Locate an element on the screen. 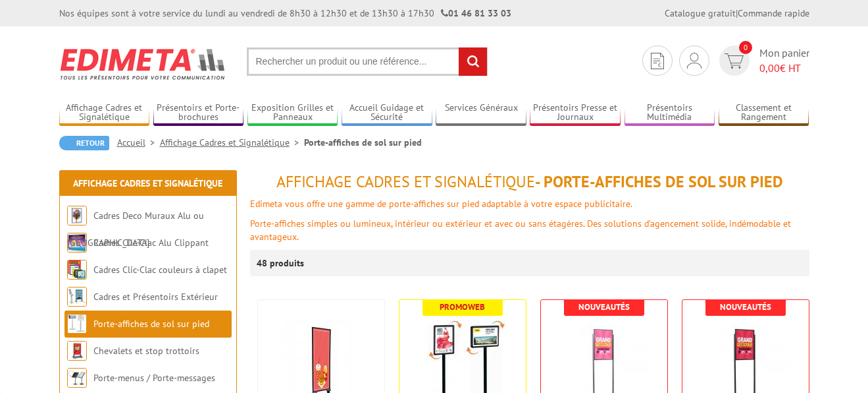 The height and width of the screenshot is (393, 868). a: Cadres Clic-Clac couleurs à clapet is located at coordinates (160, 270).